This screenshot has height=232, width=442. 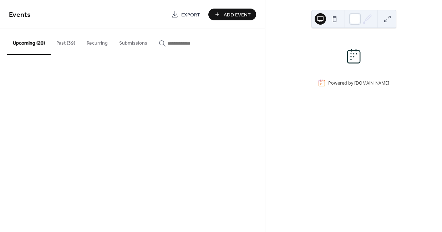 What do you see at coordinates (232, 14) in the screenshot?
I see `a: Add Event` at bounding box center [232, 14].